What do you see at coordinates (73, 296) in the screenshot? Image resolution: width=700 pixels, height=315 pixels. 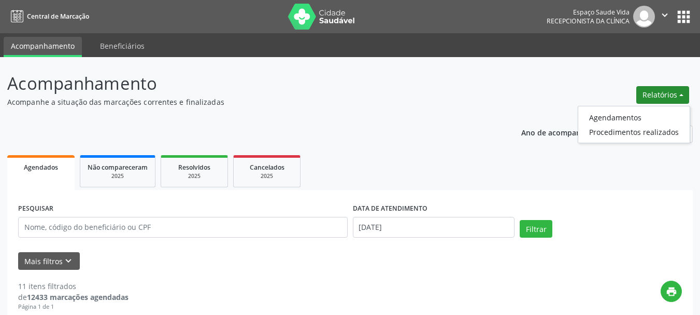 I see `div: de` at bounding box center [73, 296].